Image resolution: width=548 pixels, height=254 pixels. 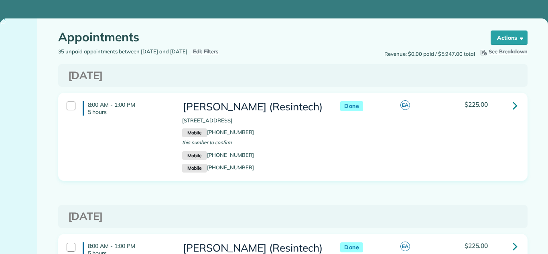 I want to click on span: Revenue: $0.00 paid / $5,947.00 total, so click(x=430, y=54).